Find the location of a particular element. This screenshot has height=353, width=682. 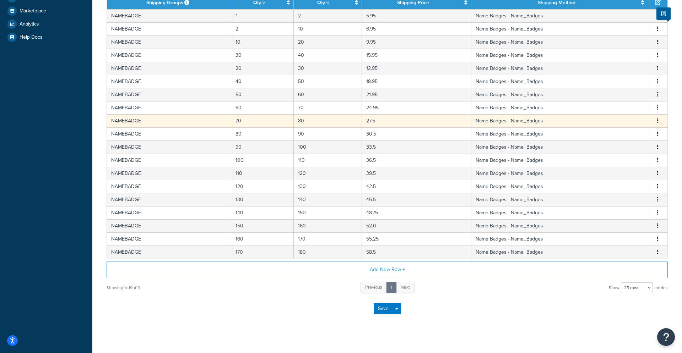

td: 180 is located at coordinates (328, 252).